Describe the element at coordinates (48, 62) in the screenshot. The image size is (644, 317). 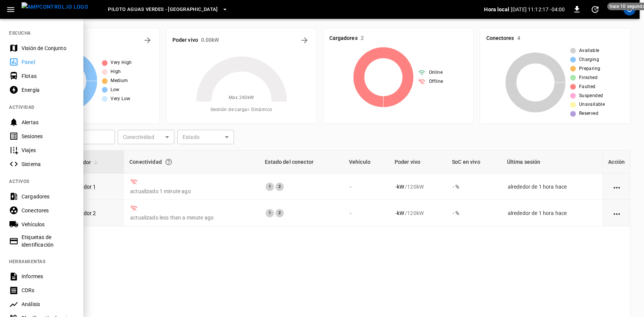
I see `div: Panel` at that location.